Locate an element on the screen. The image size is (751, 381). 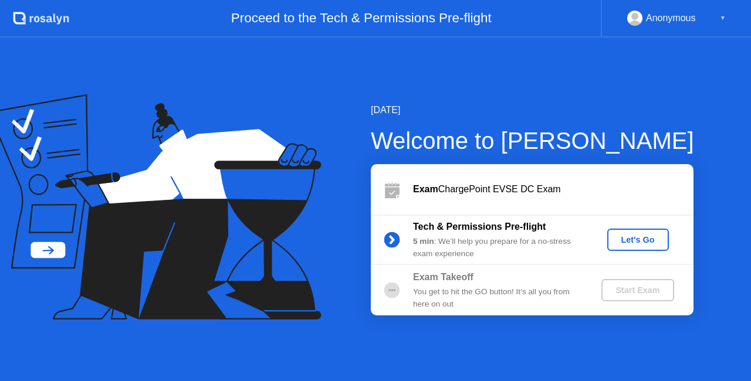
div: Start Exam is located at coordinates (637, 290).